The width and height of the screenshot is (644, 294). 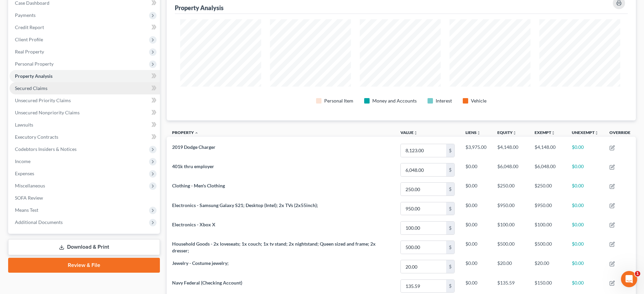 I want to click on a: Executory Contracts, so click(x=84, y=138).